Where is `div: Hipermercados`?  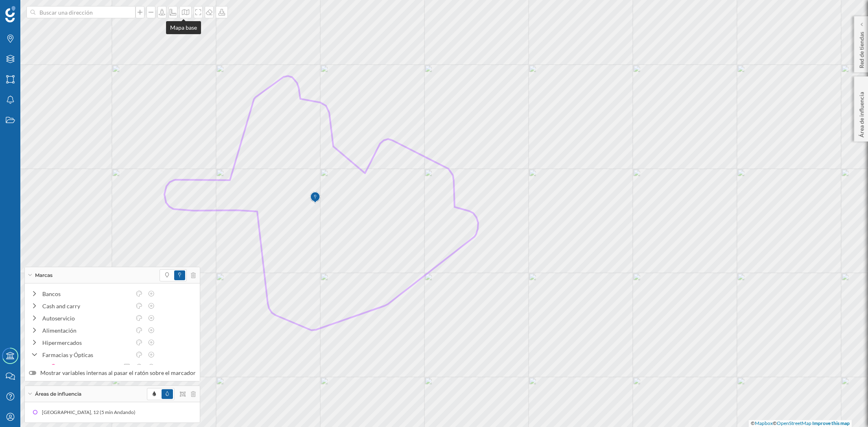
div: Hipermercados is located at coordinates (87, 342).